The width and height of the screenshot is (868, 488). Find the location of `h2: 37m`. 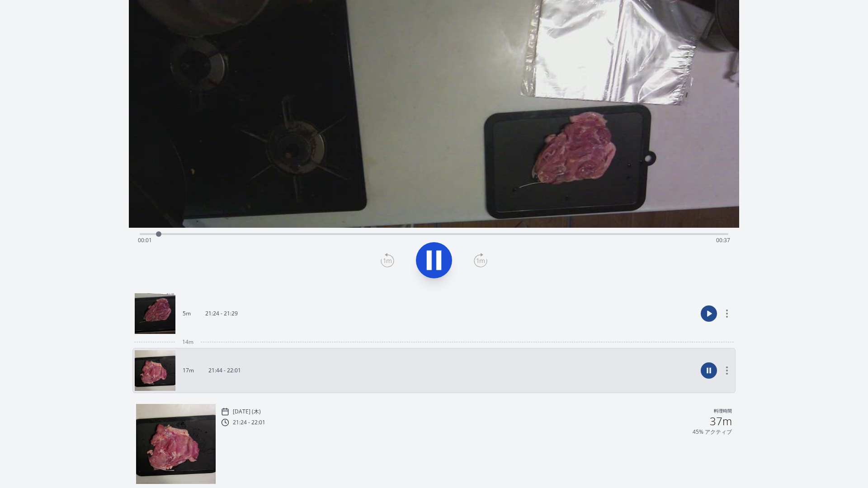

h2: 37m is located at coordinates (720, 421).